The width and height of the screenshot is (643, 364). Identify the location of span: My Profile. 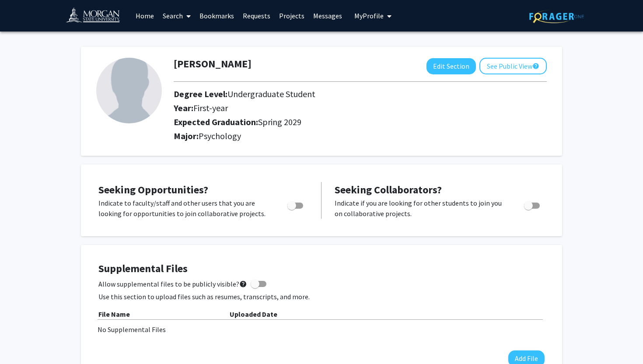
(369, 16).